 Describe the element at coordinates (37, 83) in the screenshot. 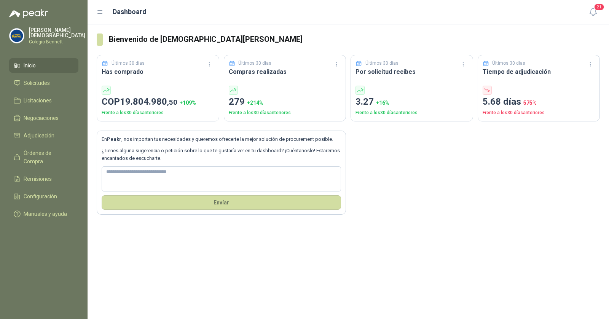

I see `span: Solicitudes` at that location.